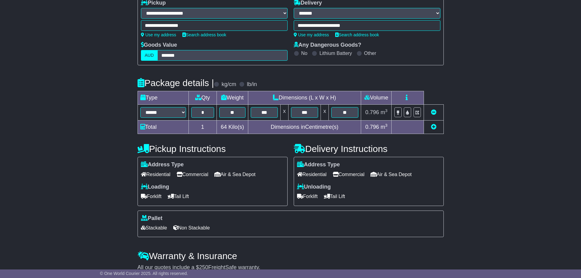 This screenshot has width=581, height=278. Describe the element at coordinates (163, 98) in the screenshot. I see `td: Type` at that location.